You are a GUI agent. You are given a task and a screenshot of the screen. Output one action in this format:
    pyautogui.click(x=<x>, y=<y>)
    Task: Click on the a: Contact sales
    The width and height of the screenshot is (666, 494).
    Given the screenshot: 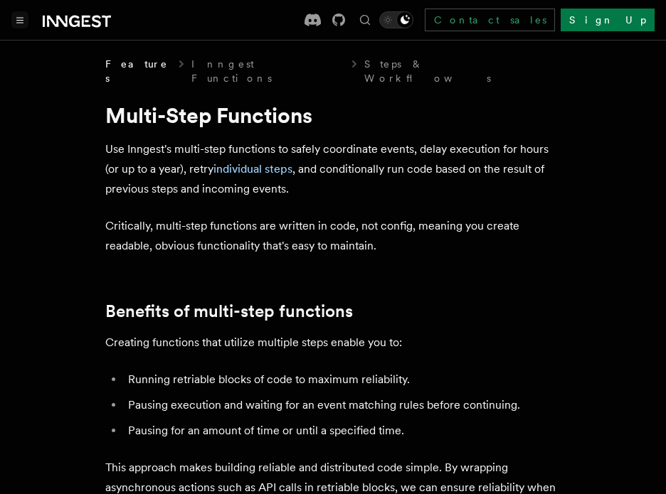 What is the action you would take?
    pyautogui.click(x=489, y=20)
    